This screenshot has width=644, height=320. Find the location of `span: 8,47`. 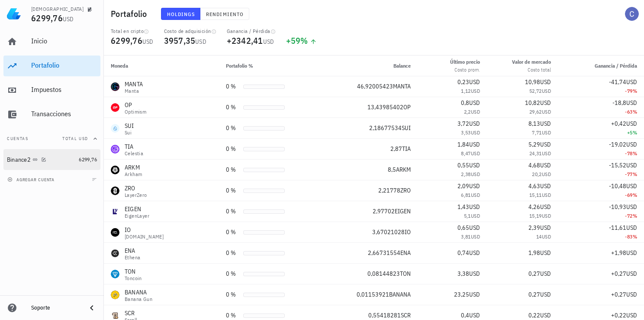

span: 8,47 is located at coordinates (466, 153).